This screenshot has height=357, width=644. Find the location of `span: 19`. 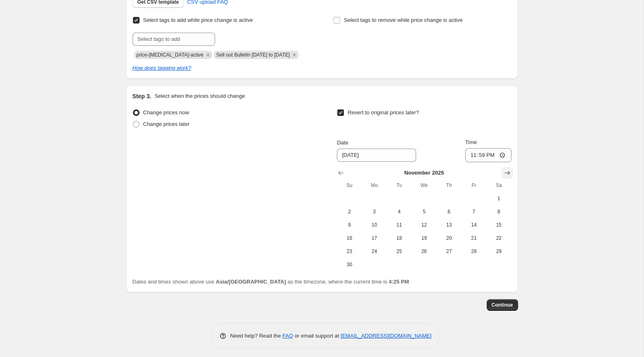

span: 19 is located at coordinates (424, 238).